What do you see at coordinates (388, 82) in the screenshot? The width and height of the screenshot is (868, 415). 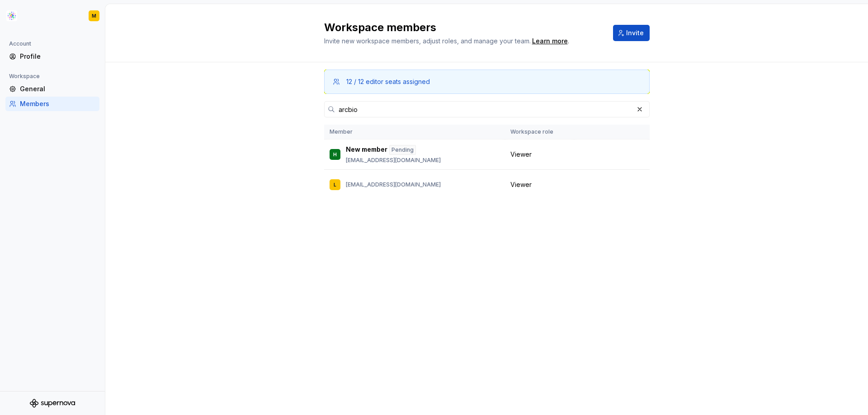 I see `div: 12 / 12 editor seats assigned` at bounding box center [388, 82].